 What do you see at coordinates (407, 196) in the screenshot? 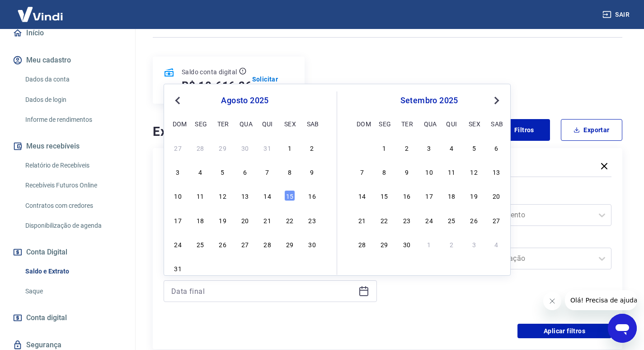
I see `div: Choose terça-feira, 16 de setembro de 2025` at bounding box center [407, 196].